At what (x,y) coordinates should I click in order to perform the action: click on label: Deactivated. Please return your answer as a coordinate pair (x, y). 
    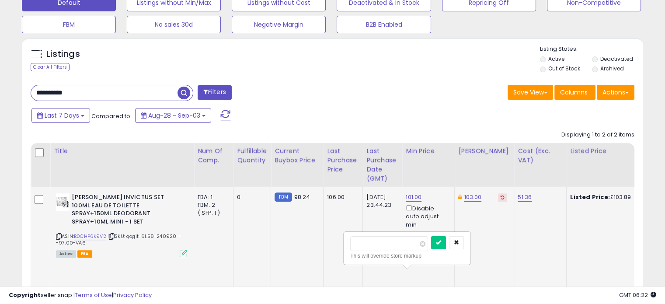
    Looking at the image, I should click on (616, 59).